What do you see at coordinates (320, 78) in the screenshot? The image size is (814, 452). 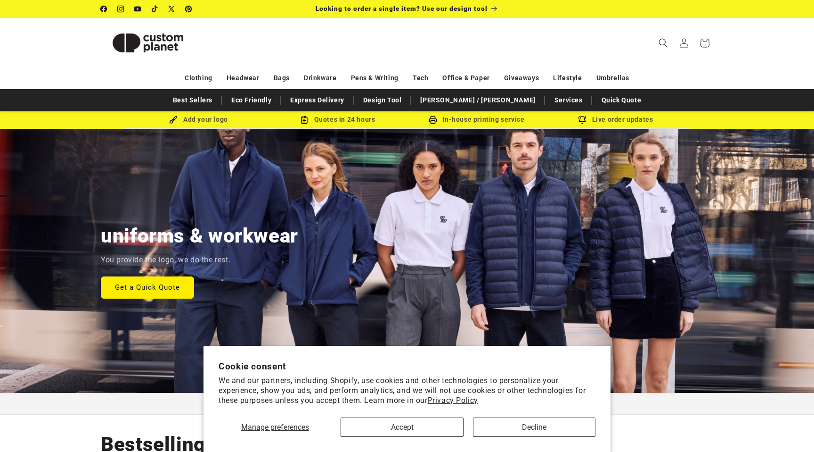 I see `a: Drinkware` at bounding box center [320, 78].